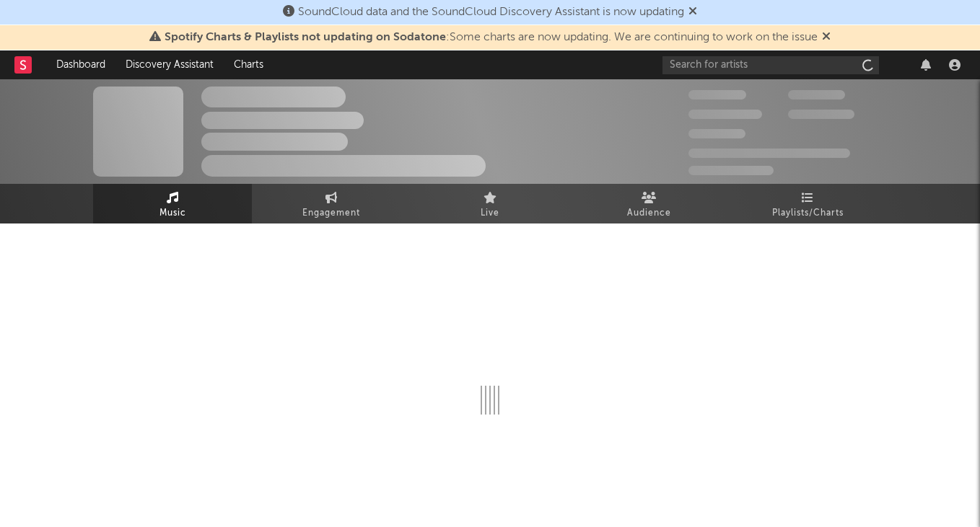 This screenshot has width=980, height=527. What do you see at coordinates (490, 214) in the screenshot?
I see `span: Live` at bounding box center [490, 214].